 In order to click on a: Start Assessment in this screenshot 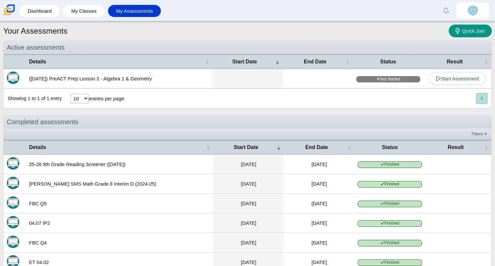, I will do `click(457, 78)`.